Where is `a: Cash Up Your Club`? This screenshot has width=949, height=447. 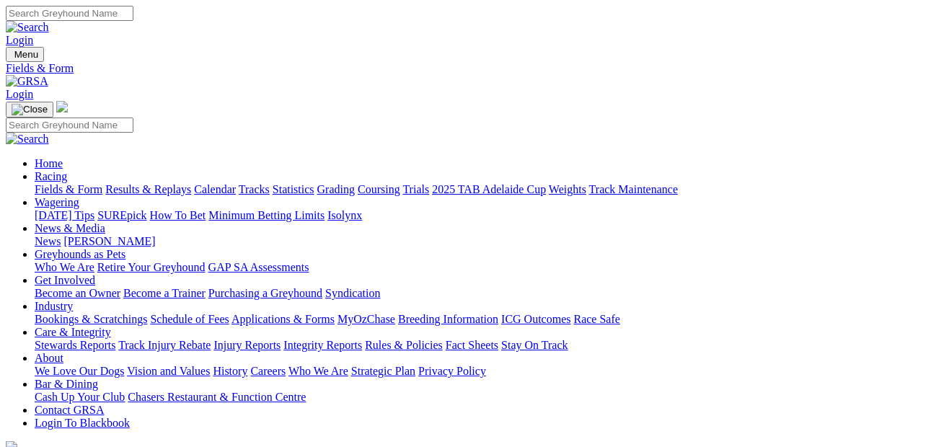
a: Cash Up Your Club is located at coordinates (79, 397).